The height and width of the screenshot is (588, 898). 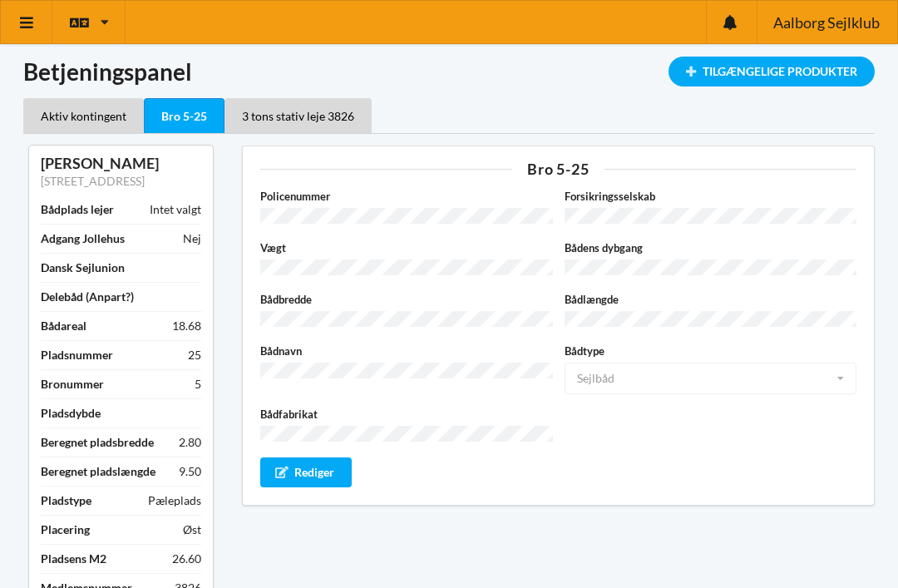 I want to click on div: Delebåd (Anpart?), so click(x=87, y=296).